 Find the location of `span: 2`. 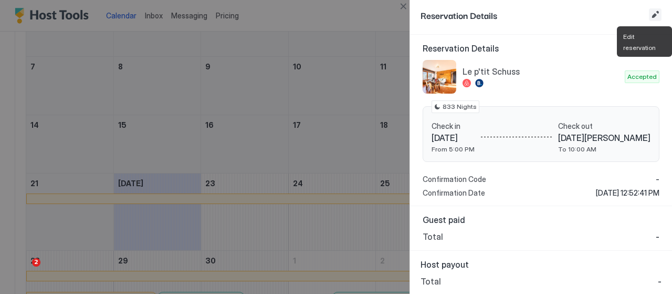

span: 2 is located at coordinates (36, 262).